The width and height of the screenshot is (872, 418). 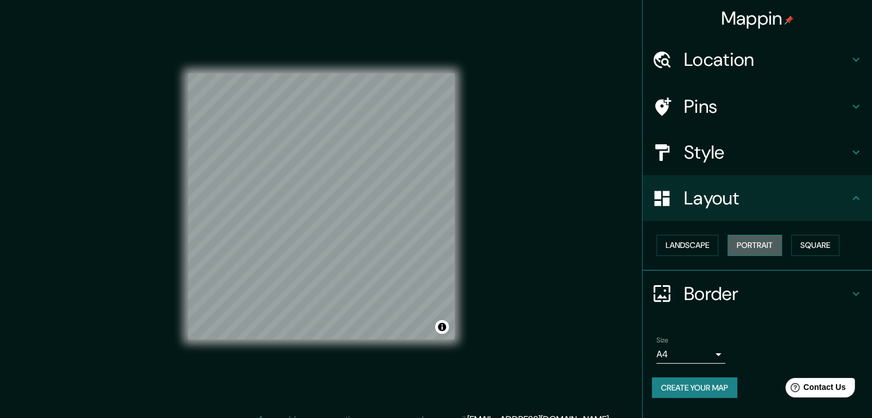 What do you see at coordinates (757, 294) in the screenshot?
I see `div: Border` at bounding box center [757, 294].